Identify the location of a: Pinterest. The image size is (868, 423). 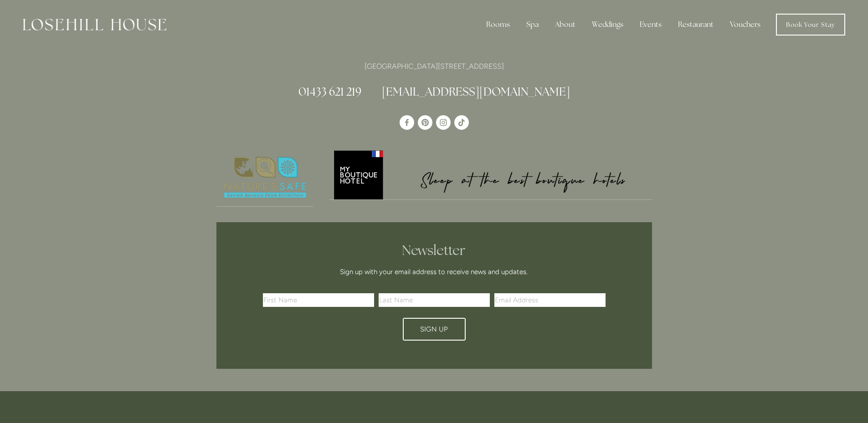
(425, 122).